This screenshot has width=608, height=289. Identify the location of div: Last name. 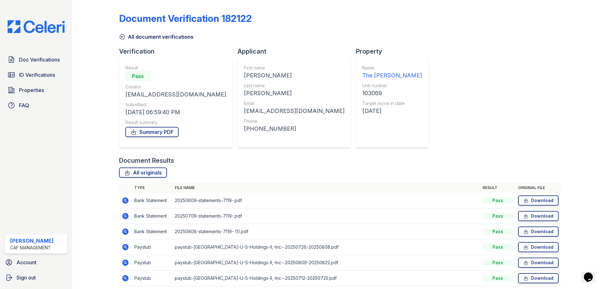
(294, 86).